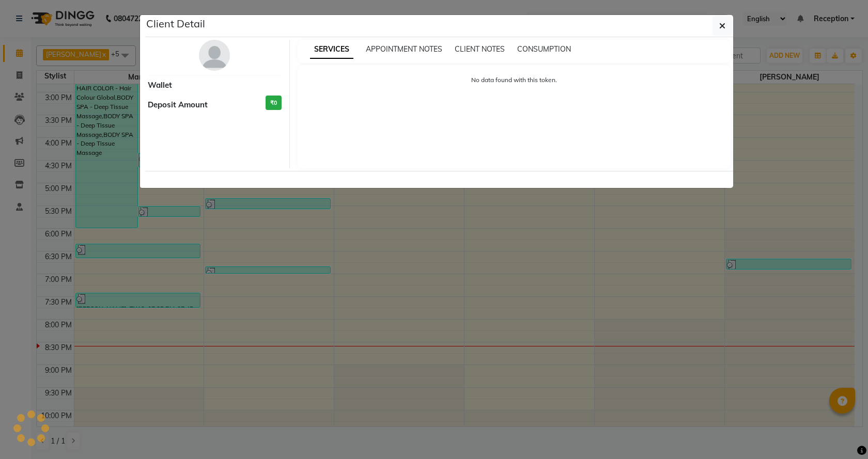 The height and width of the screenshot is (459, 868). What do you see at coordinates (404, 49) in the screenshot?
I see `span: APPOINTMENT NOTES` at bounding box center [404, 49].